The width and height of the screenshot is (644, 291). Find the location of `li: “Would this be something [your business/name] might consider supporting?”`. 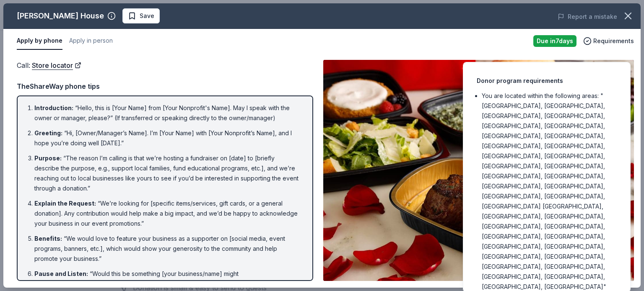

li: “Would this be something [your business/name] might consider supporting?” is located at coordinates (168, 279).